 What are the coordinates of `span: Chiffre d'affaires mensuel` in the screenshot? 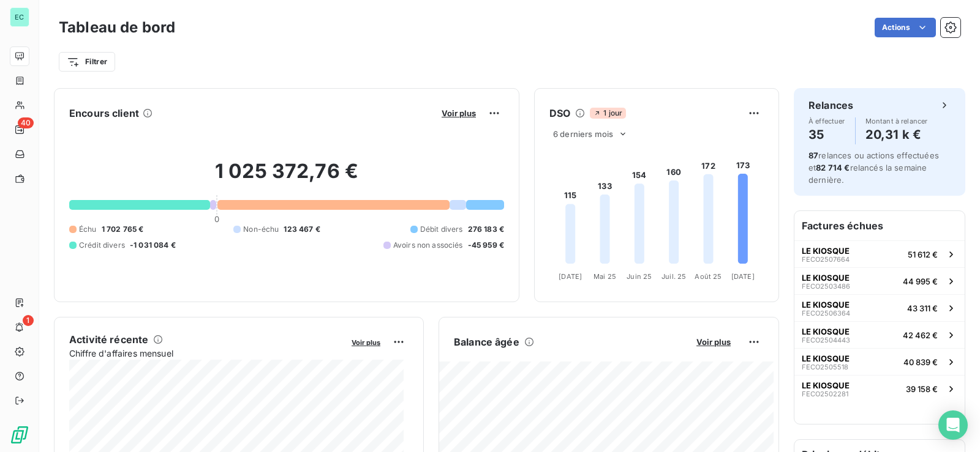 It's located at (205, 353).